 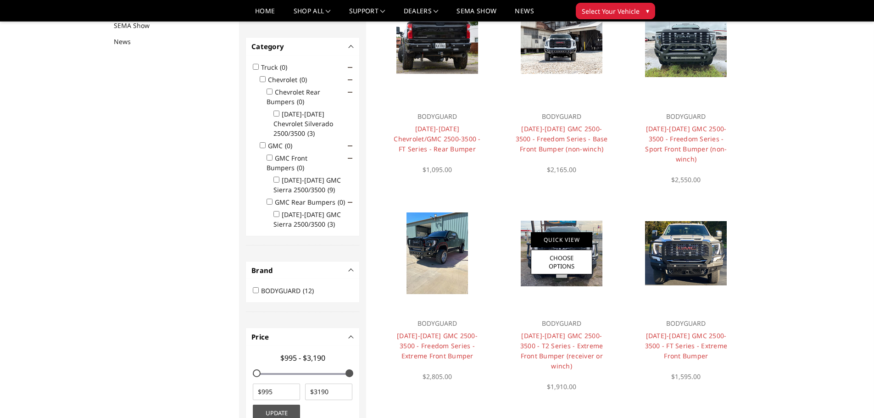 I want to click on a: Quick View, so click(x=562, y=240).